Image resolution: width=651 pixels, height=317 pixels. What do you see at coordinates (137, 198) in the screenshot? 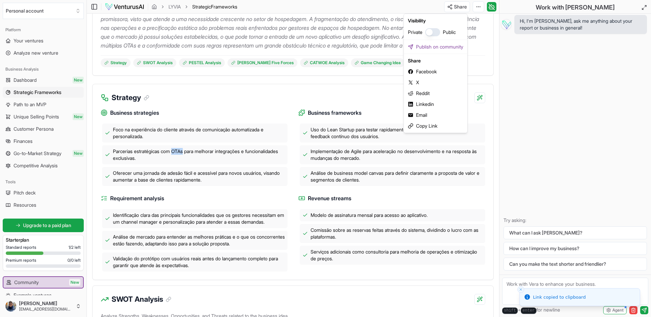
I see `span: Requirement analysis` at bounding box center [137, 198].